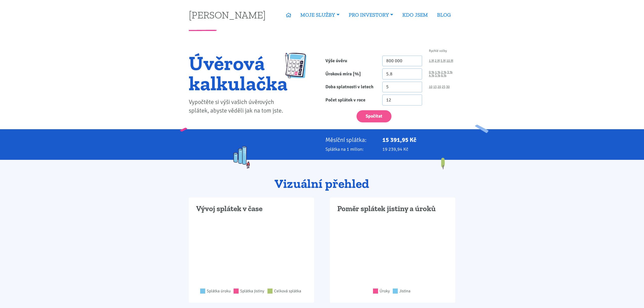  What do you see at coordinates (443, 61) in the screenshot?
I see `a: 5 M` at bounding box center [443, 61].